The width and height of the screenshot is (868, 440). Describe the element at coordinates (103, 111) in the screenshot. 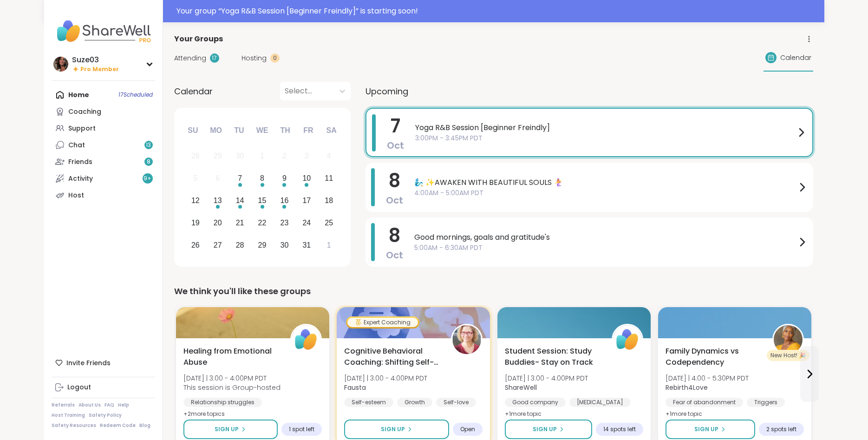

I see `a: Coaching` at that location.